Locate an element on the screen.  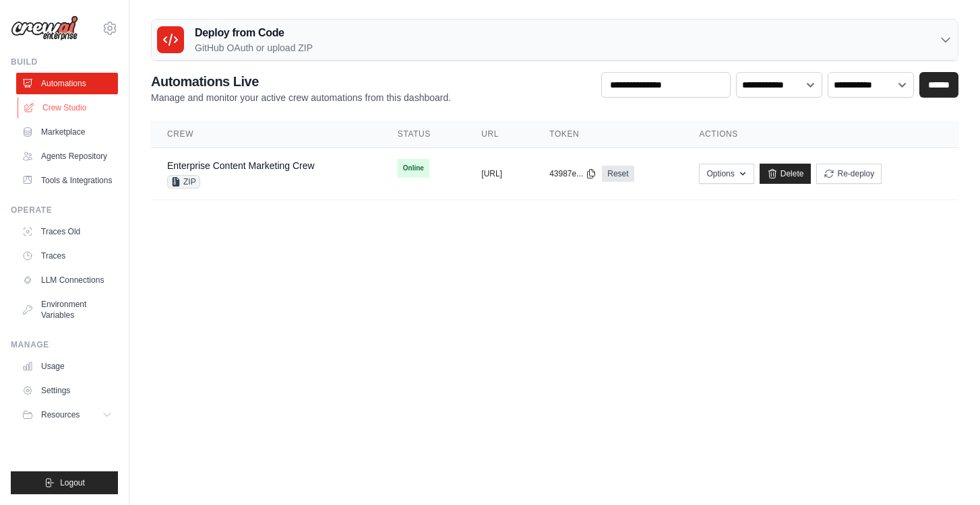
th: Status is located at coordinates (423, 134).